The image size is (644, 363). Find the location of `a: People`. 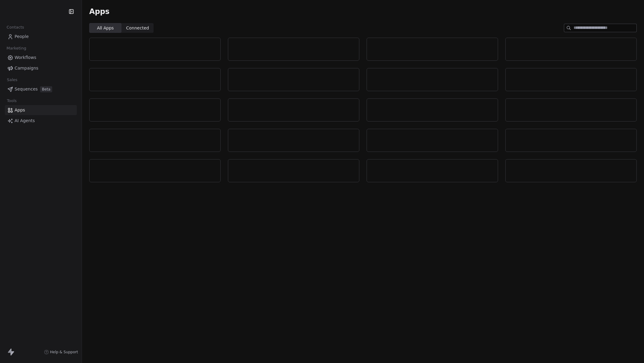

a: People is located at coordinates (41, 36).